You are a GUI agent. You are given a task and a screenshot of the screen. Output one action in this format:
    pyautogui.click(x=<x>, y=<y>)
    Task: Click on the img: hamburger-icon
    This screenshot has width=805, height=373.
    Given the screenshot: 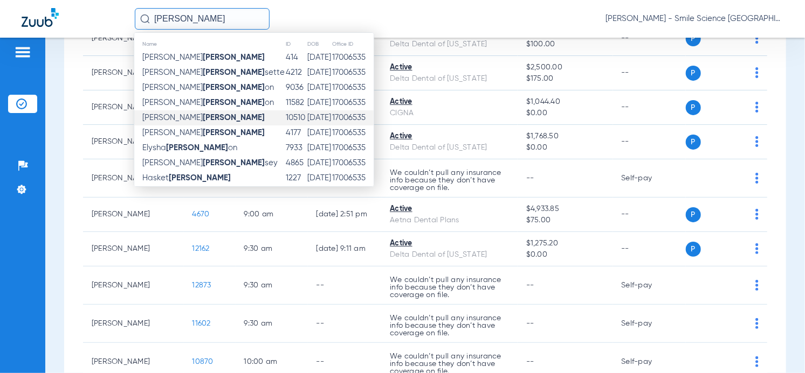 What is the action you would take?
    pyautogui.click(x=23, y=52)
    